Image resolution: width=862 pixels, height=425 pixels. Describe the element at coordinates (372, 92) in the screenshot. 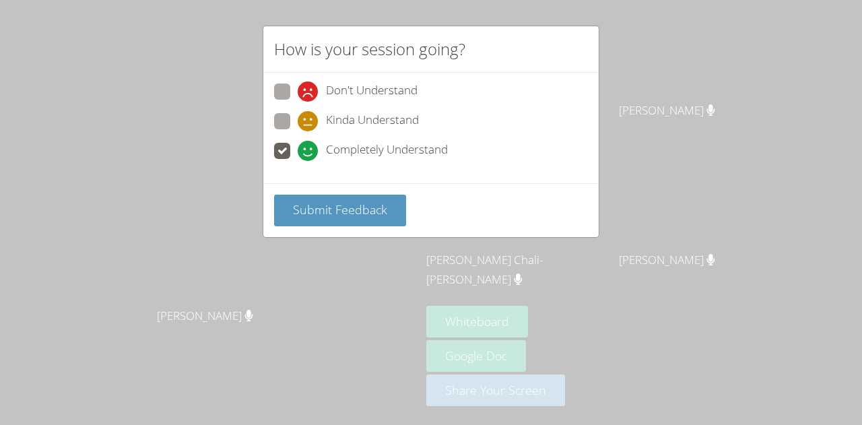

I see `span: Don't Understand` at that location.